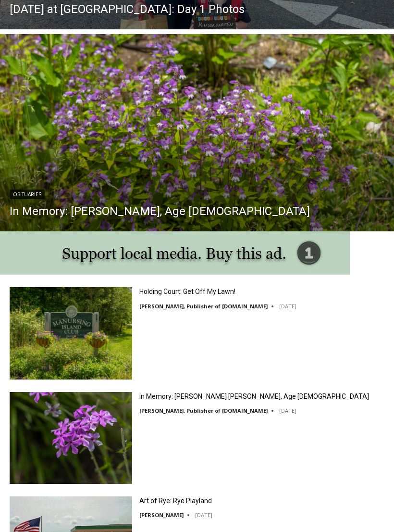  I want to click on a: Holding Court: Get Off My Lawn!, so click(188, 291).